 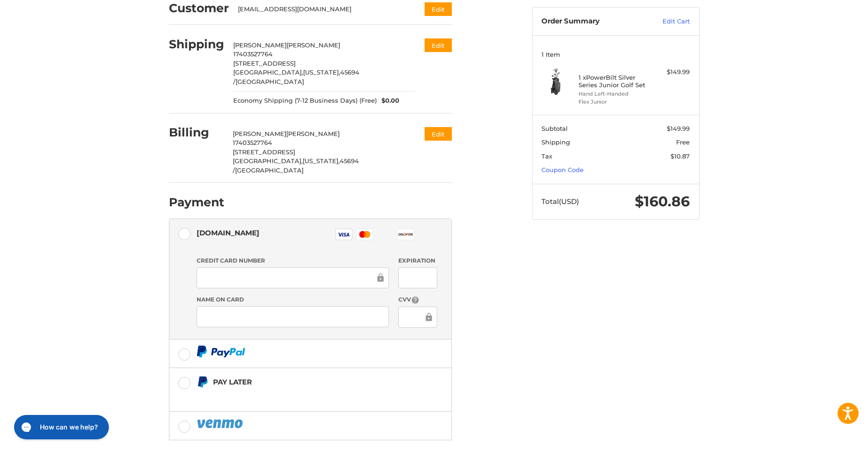 What do you see at coordinates (555, 128) in the screenshot?
I see `span: Subtotal` at bounding box center [555, 128].